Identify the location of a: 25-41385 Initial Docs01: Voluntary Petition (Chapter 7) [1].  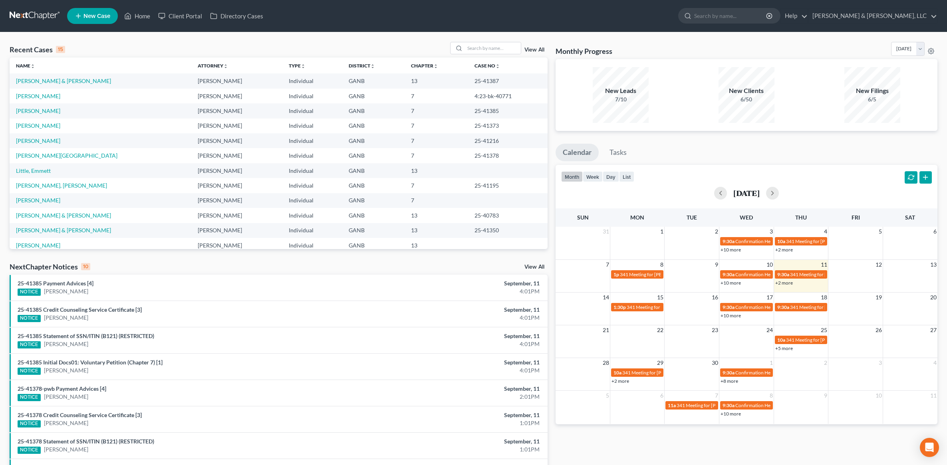
(90, 362).